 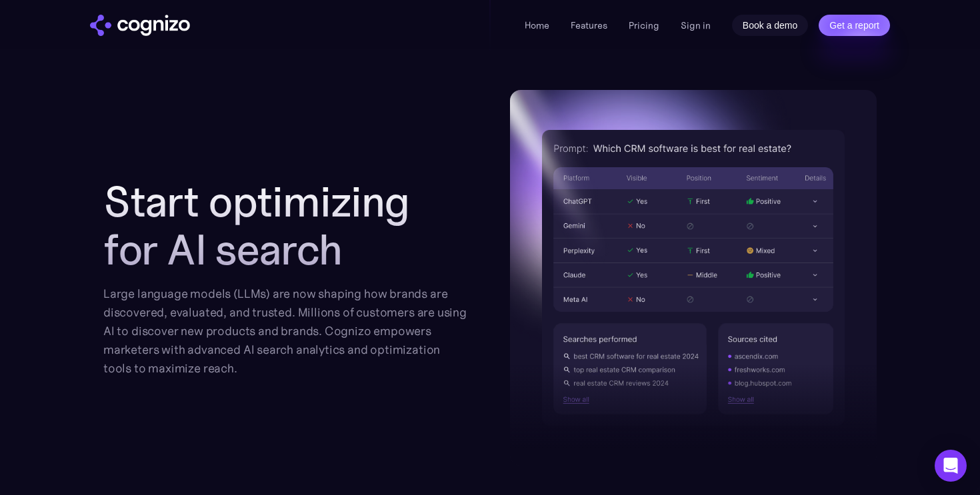 What do you see at coordinates (589, 25) in the screenshot?
I see `a: Features` at bounding box center [589, 25].